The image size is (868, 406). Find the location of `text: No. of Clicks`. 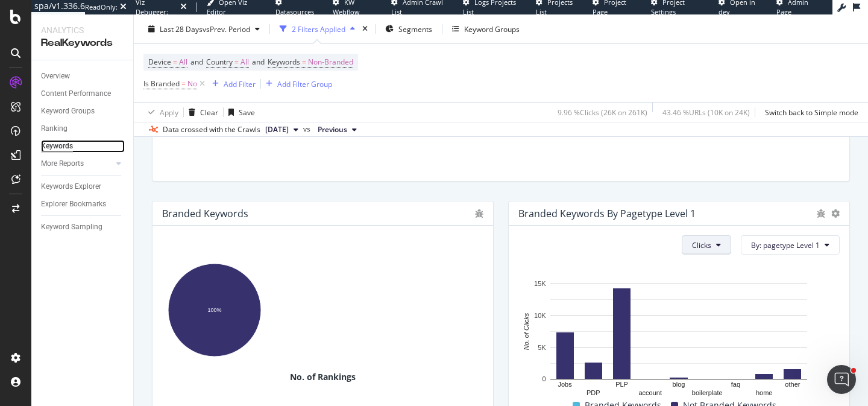

text: No. of Clicks is located at coordinates (526, 332).